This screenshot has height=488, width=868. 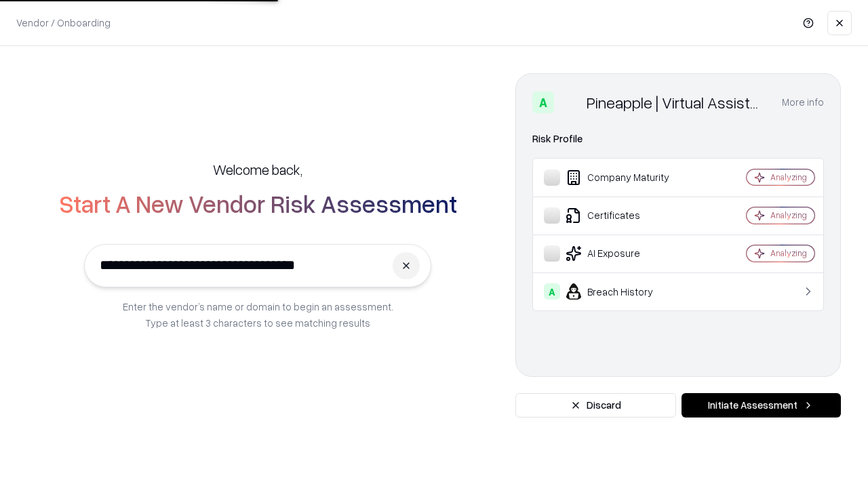 What do you see at coordinates (624, 254) in the screenshot?
I see `div: AI Exposure` at bounding box center [624, 254].